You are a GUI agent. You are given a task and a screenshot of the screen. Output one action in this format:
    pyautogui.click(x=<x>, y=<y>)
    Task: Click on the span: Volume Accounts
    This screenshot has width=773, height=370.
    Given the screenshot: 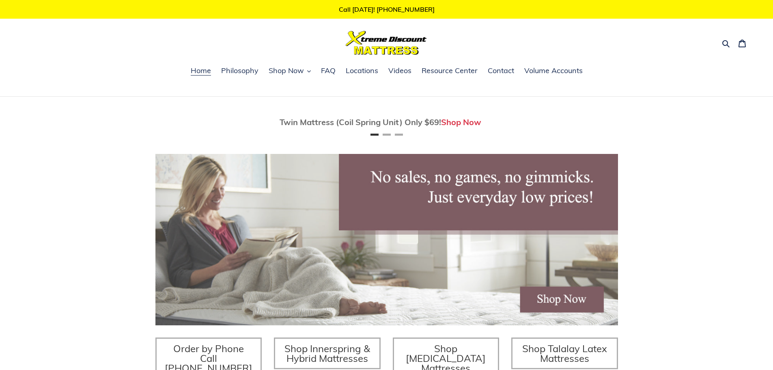 What is the action you would take?
    pyautogui.click(x=553, y=71)
    